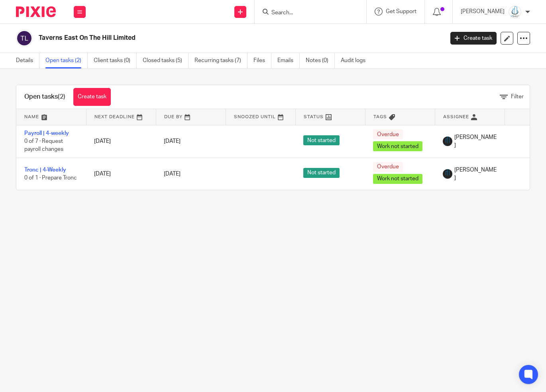 The image size is (546, 392). I want to click on img: svg%3E, so click(24, 38).